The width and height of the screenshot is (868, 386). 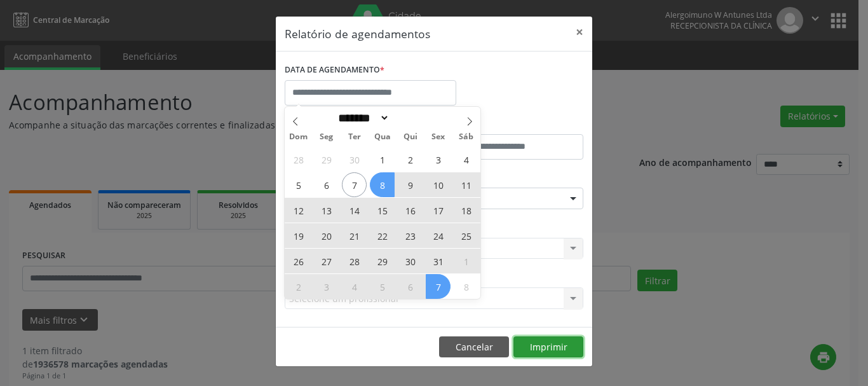 I want to click on span: Outubro 20, 2025, so click(x=326, y=235).